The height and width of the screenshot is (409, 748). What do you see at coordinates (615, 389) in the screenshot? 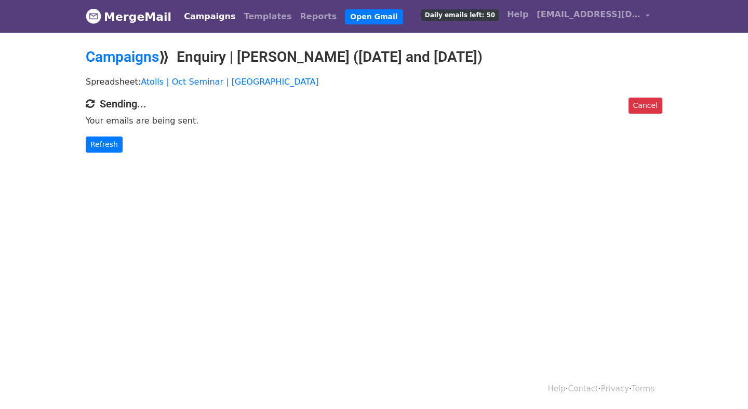
I see `a: Privacy` at bounding box center [615, 389].